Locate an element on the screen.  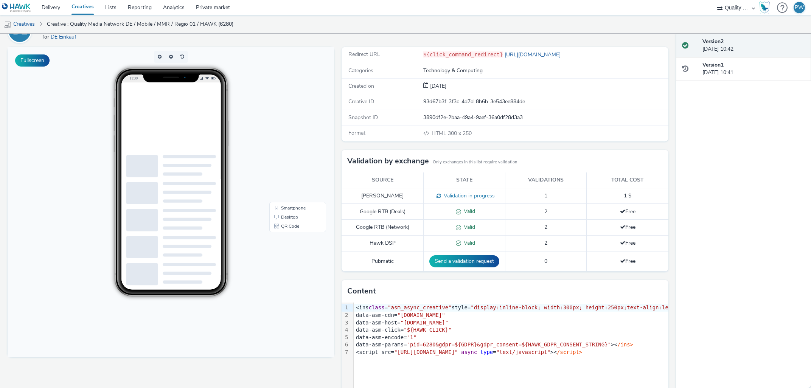
th: State is located at coordinates (464, 180).